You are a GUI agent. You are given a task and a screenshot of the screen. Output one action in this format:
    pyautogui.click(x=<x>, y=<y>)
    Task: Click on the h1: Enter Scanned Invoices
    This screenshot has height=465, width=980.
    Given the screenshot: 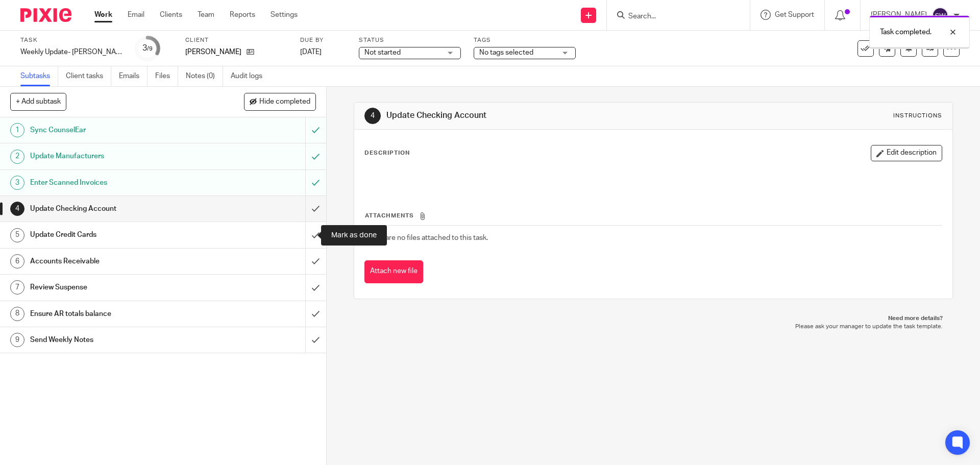 What is the action you would take?
    pyautogui.click(x=118, y=183)
    